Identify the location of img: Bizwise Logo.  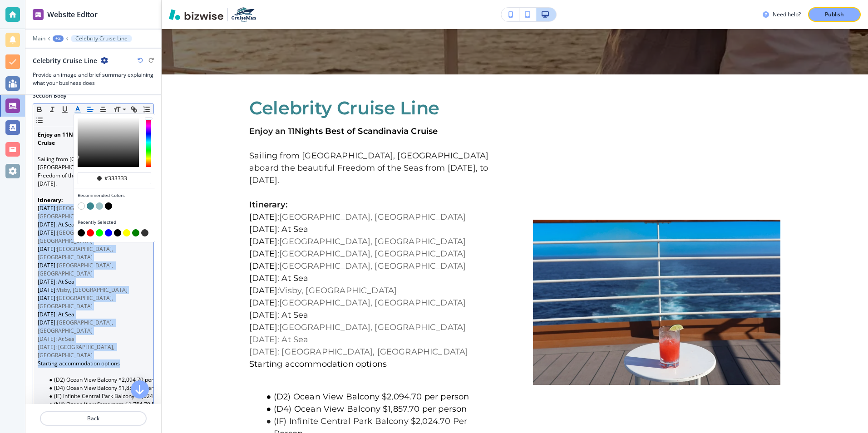
(196, 15).